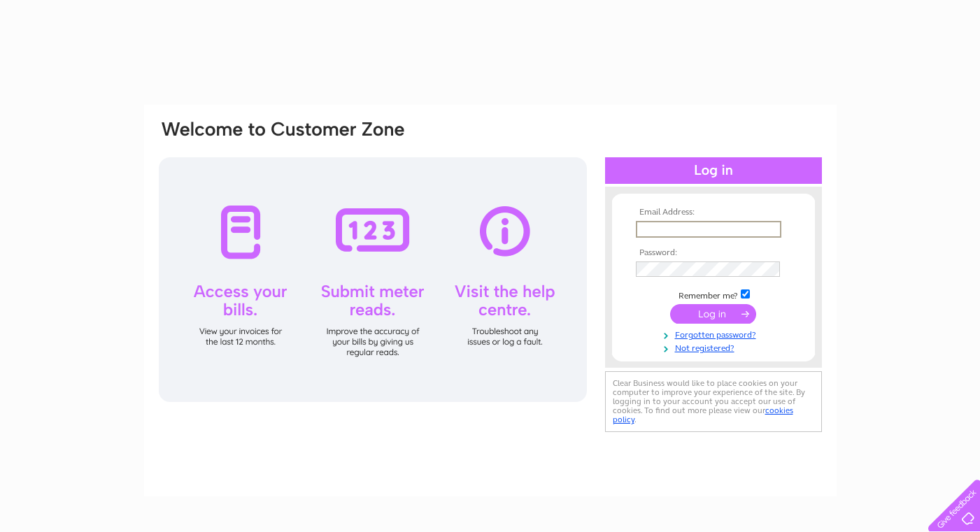 This screenshot has width=980, height=532. I want to click on td: Remember me?, so click(714, 294).